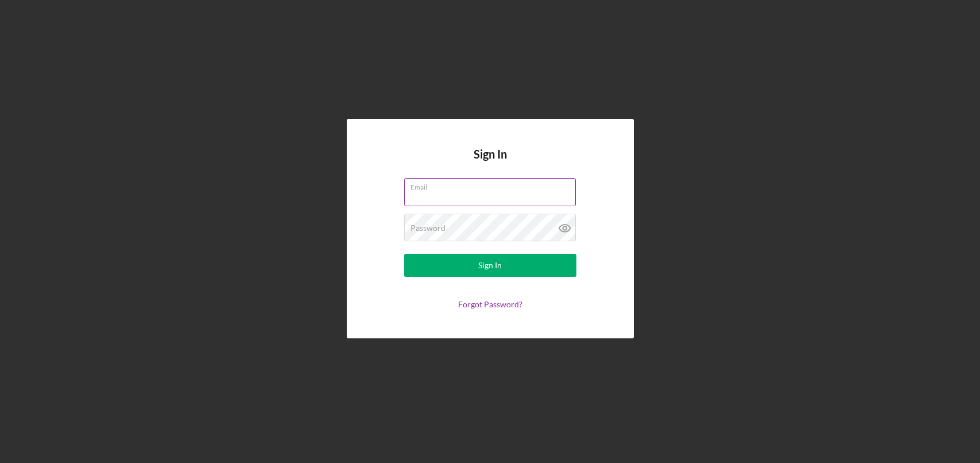 The width and height of the screenshot is (980, 463). What do you see at coordinates (493, 185) in the screenshot?
I see `label: Email` at bounding box center [493, 185].